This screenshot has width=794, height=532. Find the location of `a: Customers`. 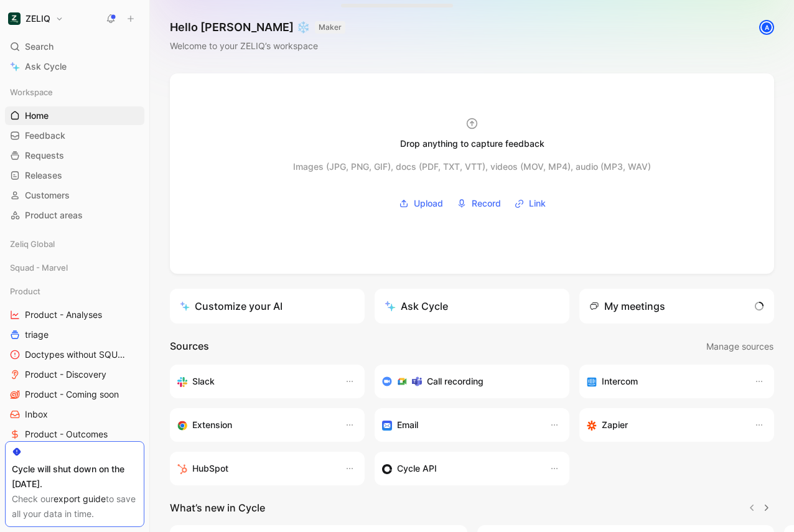

a: Customers is located at coordinates (75, 196).